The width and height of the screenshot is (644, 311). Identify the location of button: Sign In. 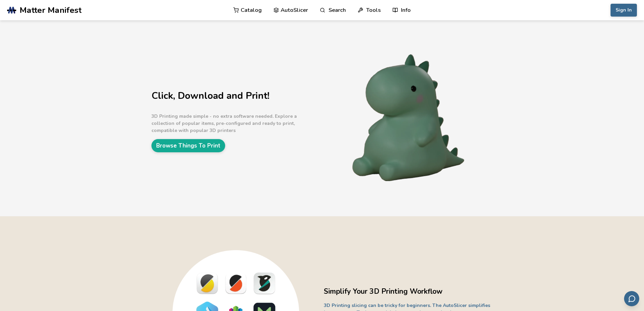
(624, 10).